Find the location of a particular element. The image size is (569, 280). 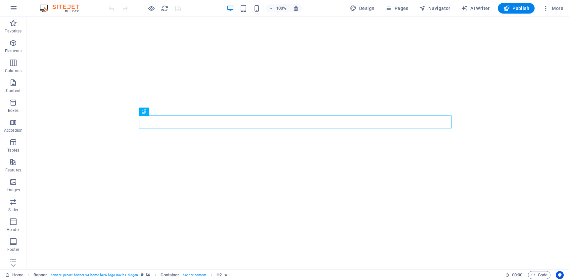

span: . banner .preset-banner-v3-home-hero-logo-nav-h1-slogan is located at coordinates (94, 275).